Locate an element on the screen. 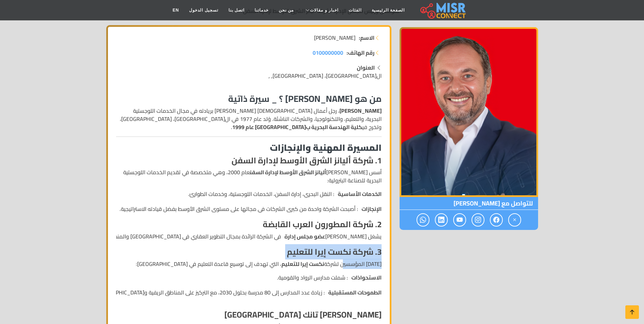 The image size is (644, 324). img: أحمد طارق خليل is located at coordinates (468, 112).